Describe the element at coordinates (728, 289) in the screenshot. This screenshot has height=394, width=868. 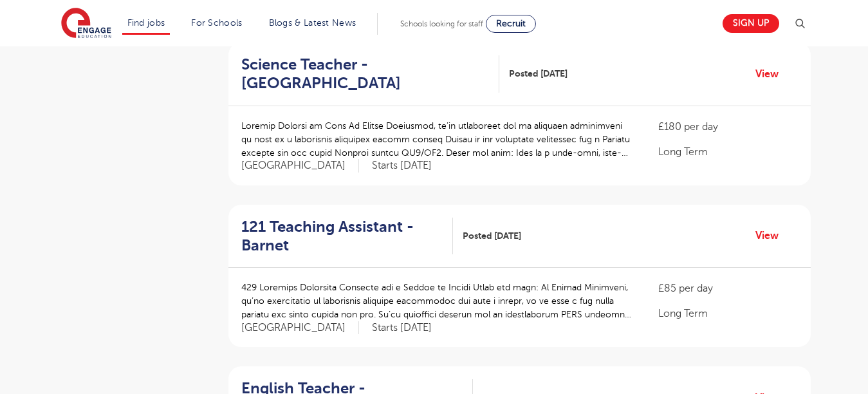
I see `p: £85 per day` at that location.